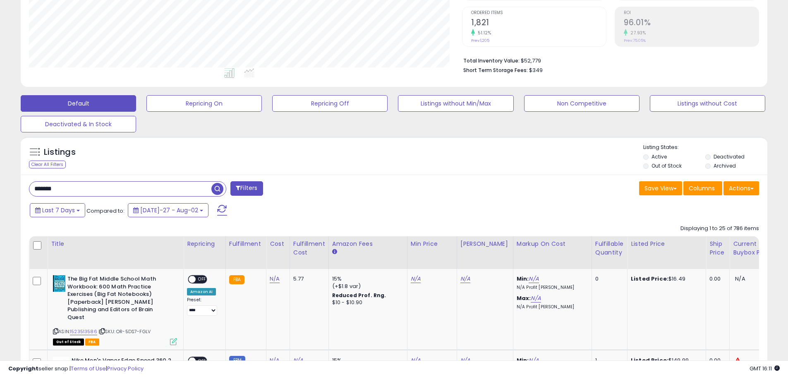  What do you see at coordinates (765, 368) in the screenshot?
I see `span: 2025-08-10 16:11 GMT` at bounding box center [765, 368].